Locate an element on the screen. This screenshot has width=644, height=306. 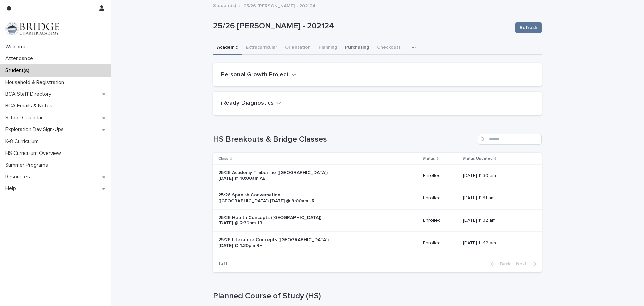
button: Back is located at coordinates (499, 264).